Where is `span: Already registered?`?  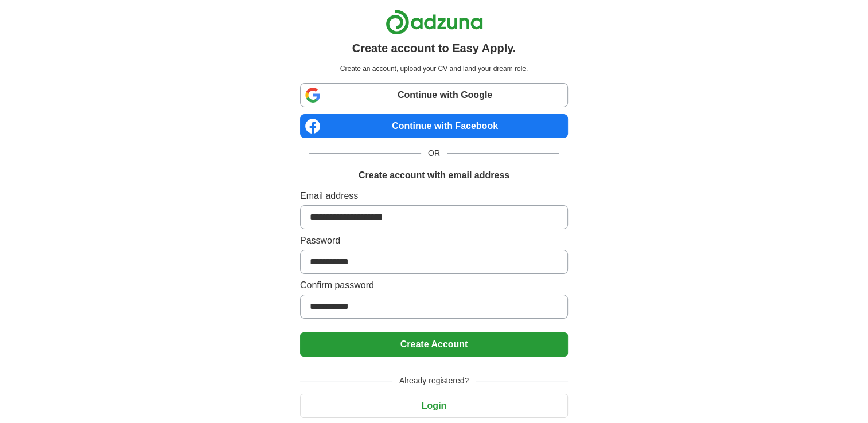 span: Already registered? is located at coordinates (434, 380).